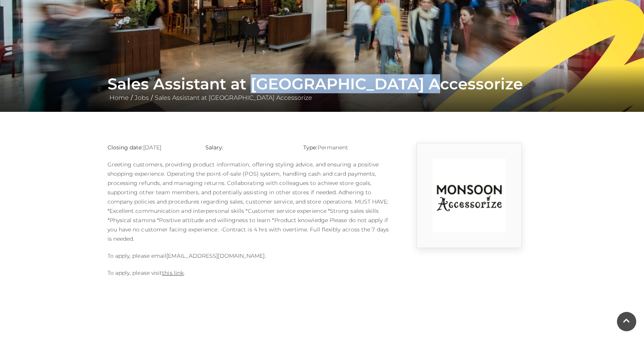 The height and width of the screenshot is (339, 644). What do you see at coordinates (249, 256) in the screenshot?
I see `p: To apply, please email .` at bounding box center [249, 256].